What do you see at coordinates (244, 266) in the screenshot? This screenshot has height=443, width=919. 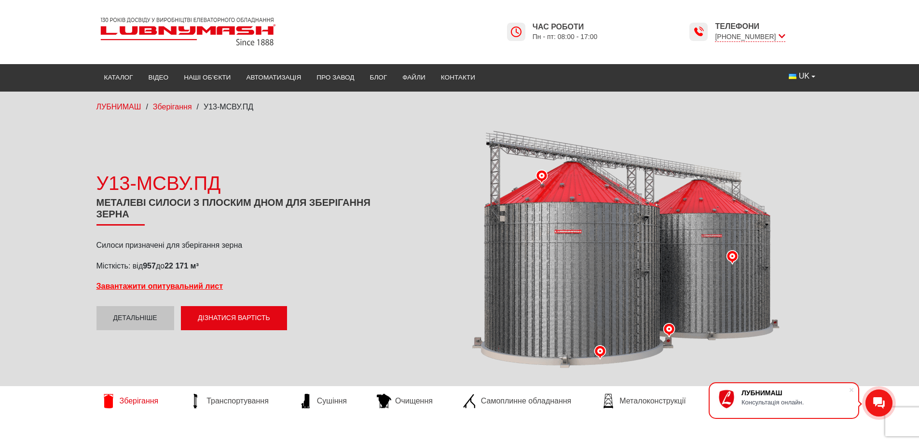 I see `p: Місткість: від до` at bounding box center [244, 266].